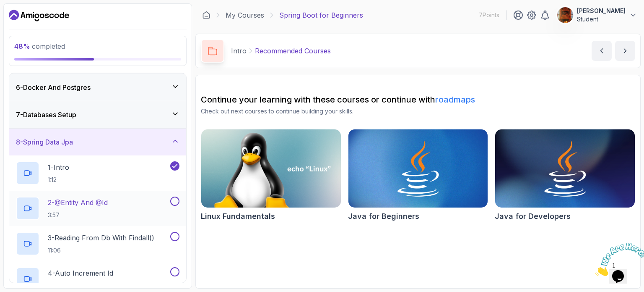 The image size is (644, 292). I want to click on p: 1:12, so click(58, 180).